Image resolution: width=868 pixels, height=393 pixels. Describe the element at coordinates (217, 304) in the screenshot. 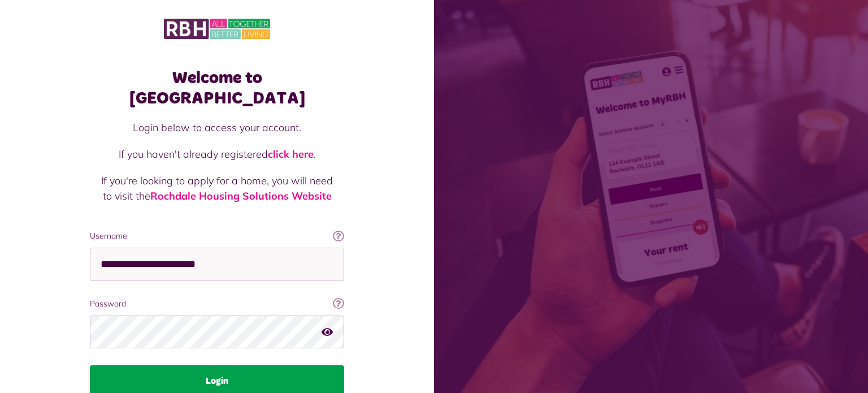

I see `label: Password` at that location.